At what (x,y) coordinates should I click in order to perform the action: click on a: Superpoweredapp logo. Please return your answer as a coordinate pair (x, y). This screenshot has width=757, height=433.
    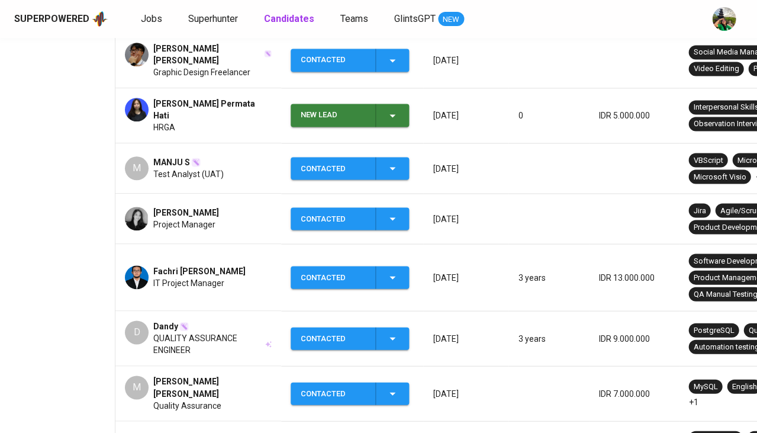
    Looking at the image, I should click on (61, 19).